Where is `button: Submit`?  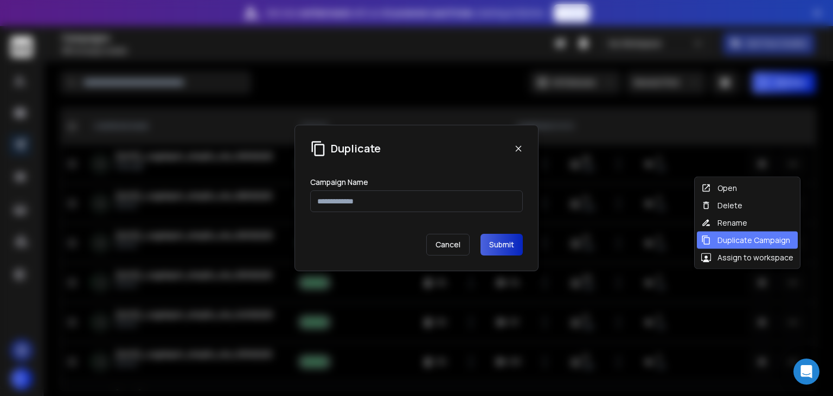 button: Submit is located at coordinates (502, 245).